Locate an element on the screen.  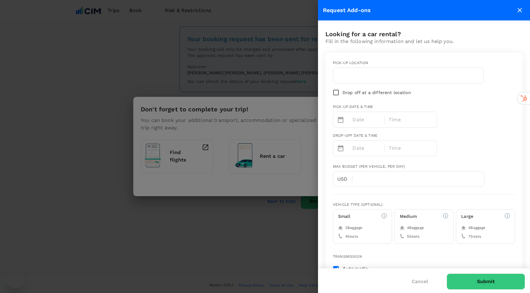
h3: Looking for a car rental? is located at coordinates (424, 34).